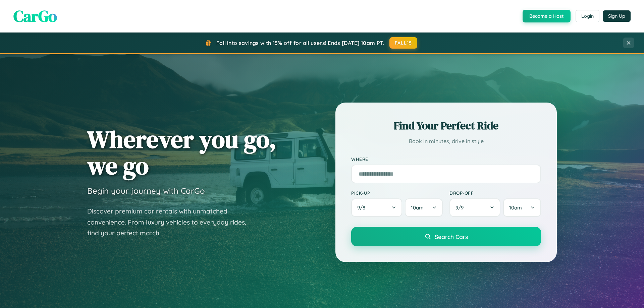 This screenshot has width=644, height=308. I want to click on label: Drop-off, so click(495, 193).